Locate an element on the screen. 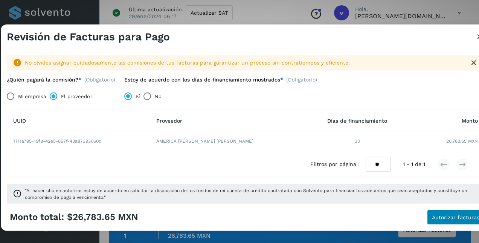 The width and height of the screenshot is (479, 243). span: 26,783.65 MXN is located at coordinates (462, 141).